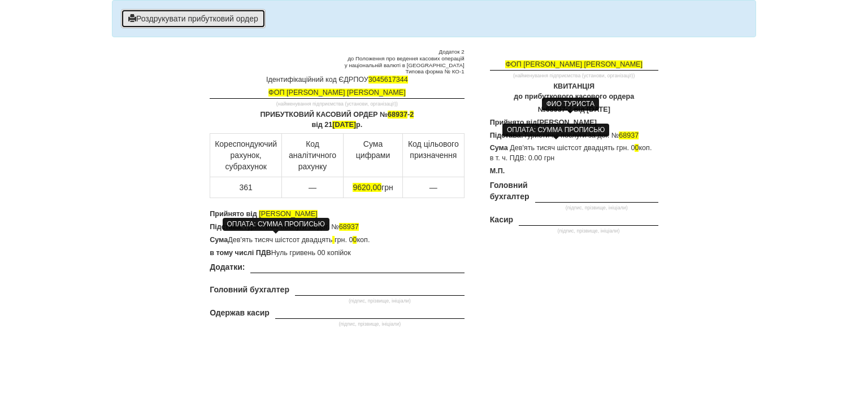  What do you see at coordinates (504, 226) in the screenshot?
I see `th: Касир` at bounding box center [504, 226].